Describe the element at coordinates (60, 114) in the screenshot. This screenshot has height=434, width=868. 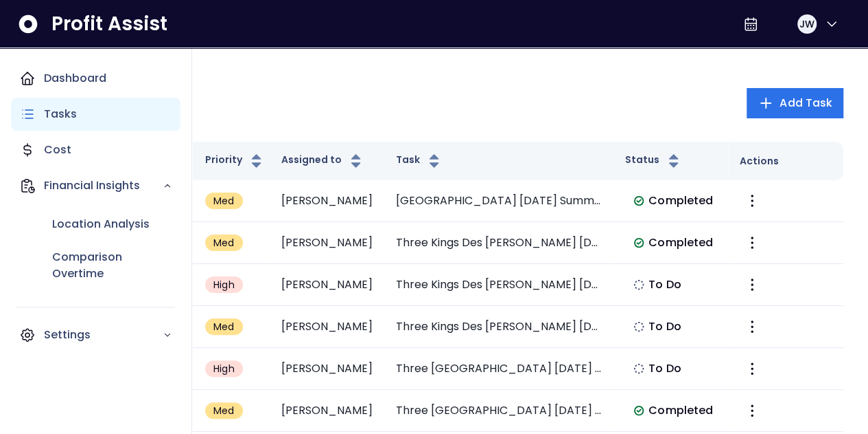
I see `p: Tasks` at that location.